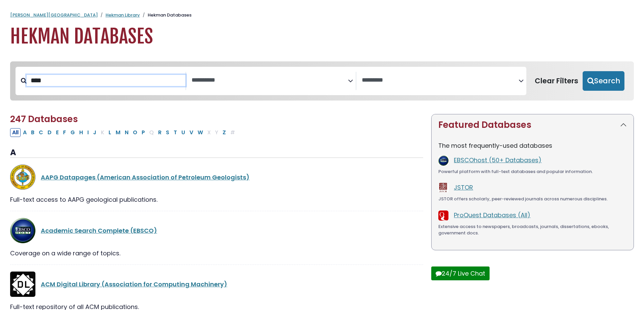  Describe the element at coordinates (532, 230) in the screenshot. I see `div: Extensive access to newspapers, broadcasts, journals, dissertations, ebooks, government docs.` at that location.